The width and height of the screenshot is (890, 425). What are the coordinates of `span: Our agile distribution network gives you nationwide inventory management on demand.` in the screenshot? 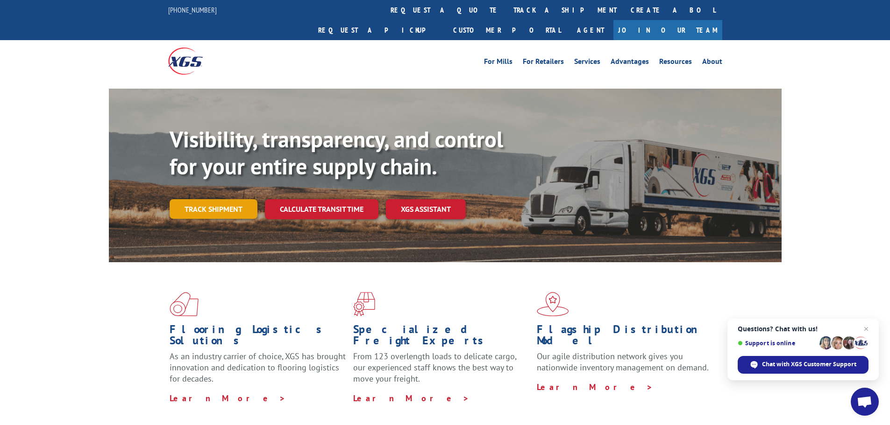 It's located at (623, 362).